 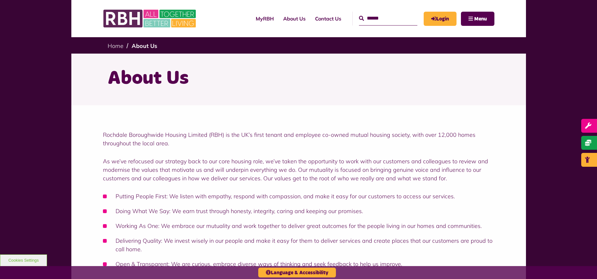 What do you see at coordinates (299, 245) in the screenshot?
I see `li: Delivering Quality: We invest wisely in our people and make it easy for them to deliver services ...` at bounding box center [299, 245].